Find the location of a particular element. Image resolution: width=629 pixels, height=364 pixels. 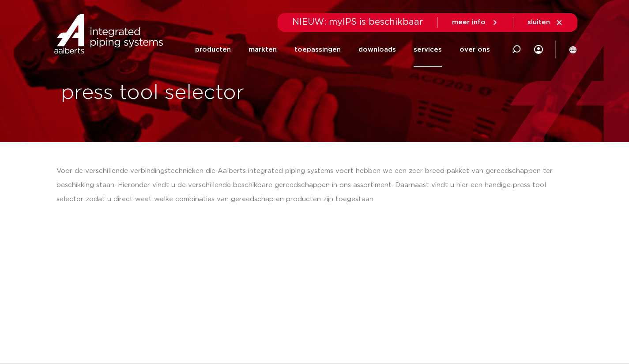

div: my IPS is located at coordinates (538, 49).